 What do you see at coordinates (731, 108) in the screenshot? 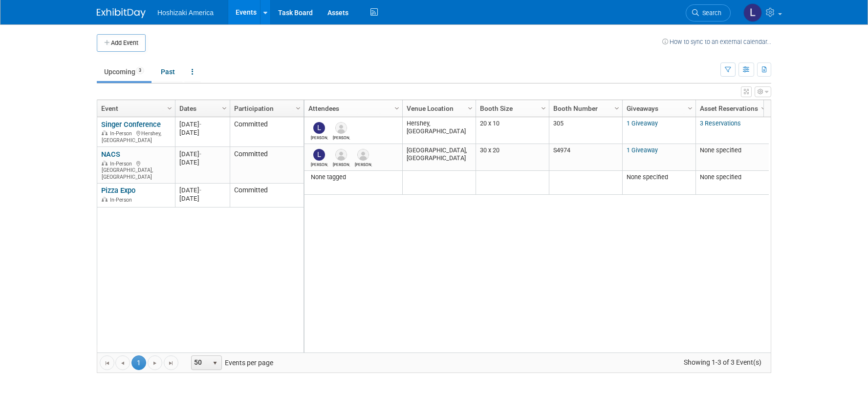
I see `a: Asset Reservations` at bounding box center [731, 108].